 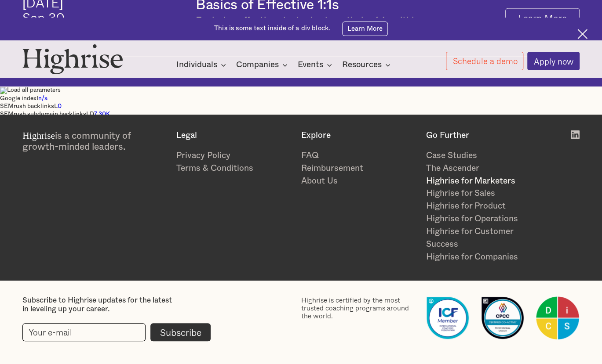 What do you see at coordinates (234, 136) in the screenshot?
I see `div: Legal` at bounding box center [234, 136].